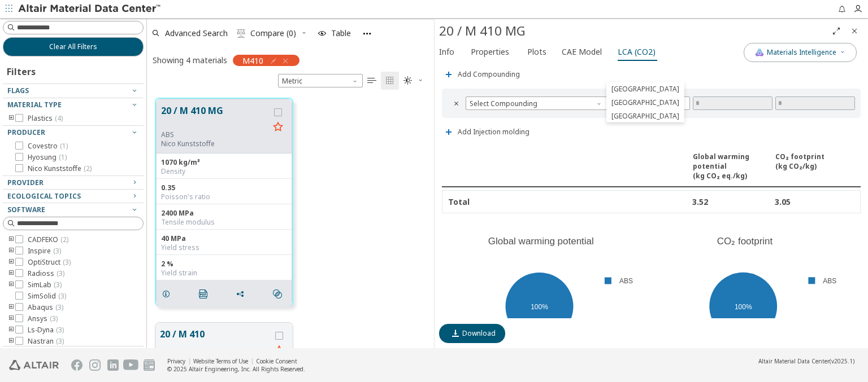 The width and height of the screenshot is (868, 382). Describe the element at coordinates (493, 132) in the screenshot. I see `span: Add Injection molding` at that location.